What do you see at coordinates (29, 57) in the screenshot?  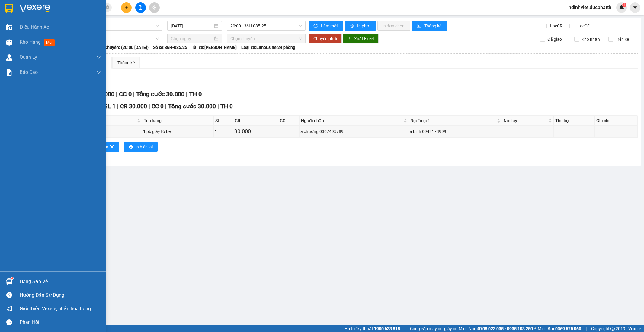 I see `span: Quản Lý` at bounding box center [29, 57].